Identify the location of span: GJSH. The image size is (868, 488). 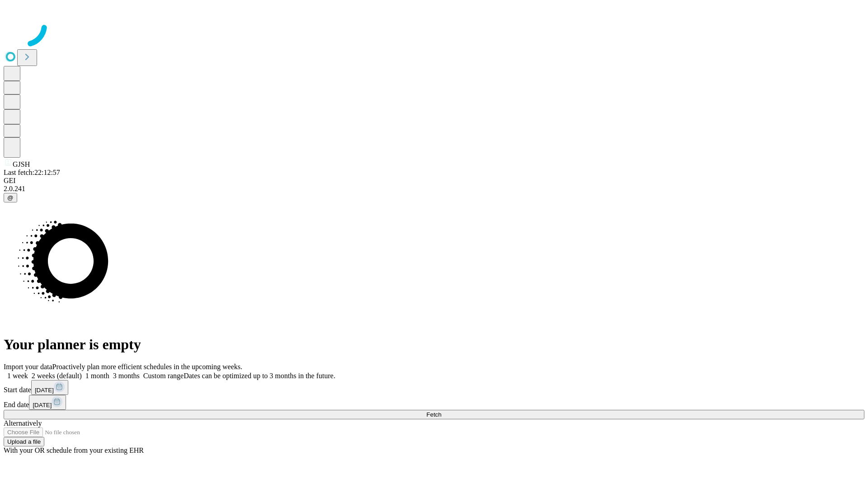
(21, 164).